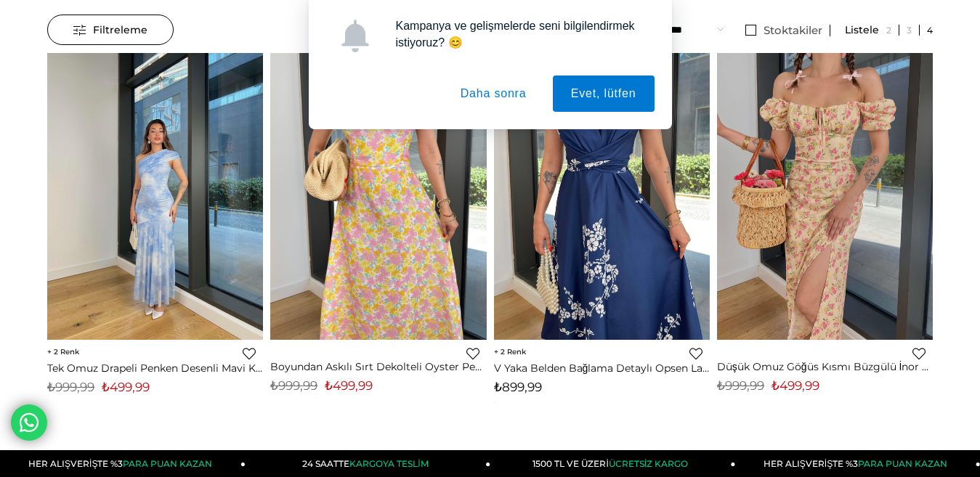  I want to click on span: KARGOYA TESLİM, so click(388, 464).